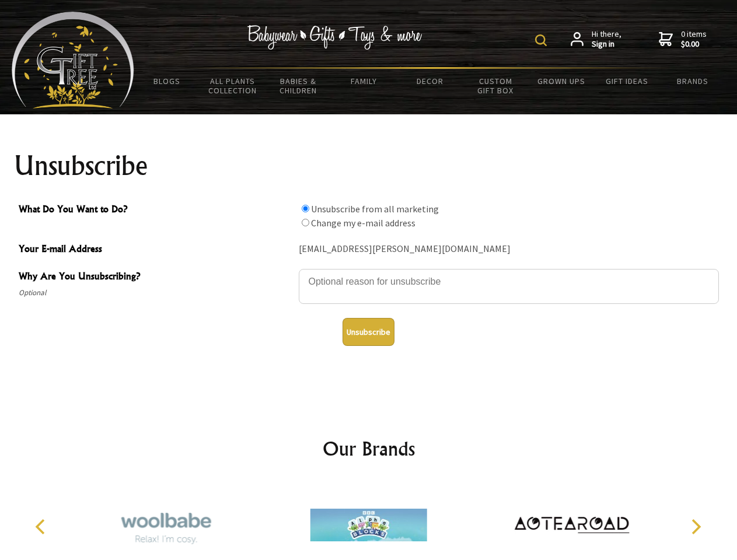  I want to click on a: Grown Ups, so click(561, 81).